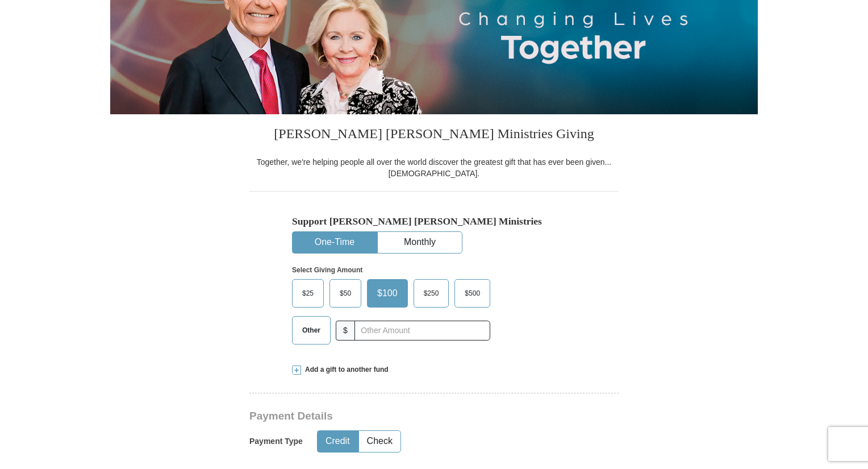 This screenshot has height=469, width=868. What do you see at coordinates (327, 270) in the screenshot?
I see `strong: Select Giving Amount` at bounding box center [327, 270].